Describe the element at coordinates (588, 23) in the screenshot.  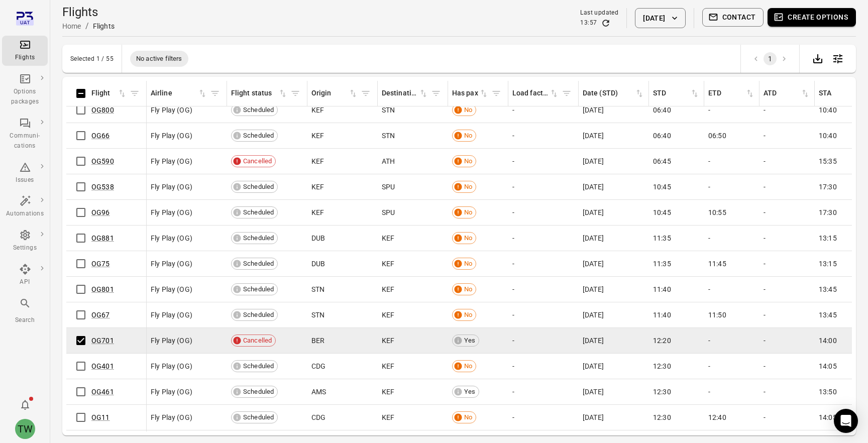
I see `div: 13:57` at that location.